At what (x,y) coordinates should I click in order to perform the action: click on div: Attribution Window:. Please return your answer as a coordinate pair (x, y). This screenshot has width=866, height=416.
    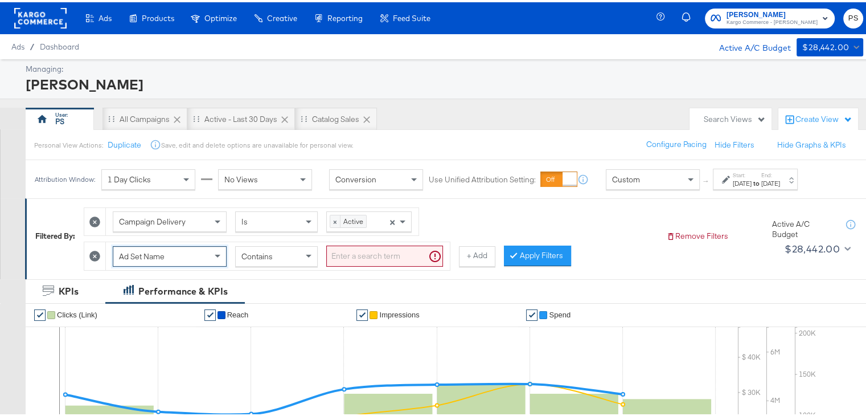
    Looking at the image, I should click on (65, 177).